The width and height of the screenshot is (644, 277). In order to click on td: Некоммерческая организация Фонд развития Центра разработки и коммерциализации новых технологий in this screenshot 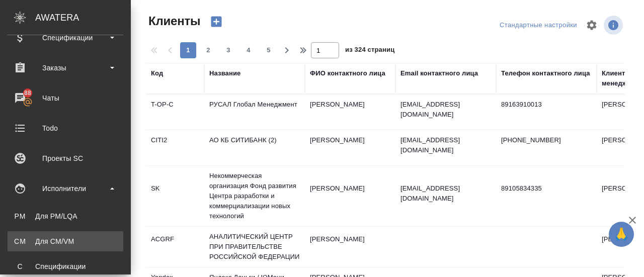, I will do `click(255, 196)`.